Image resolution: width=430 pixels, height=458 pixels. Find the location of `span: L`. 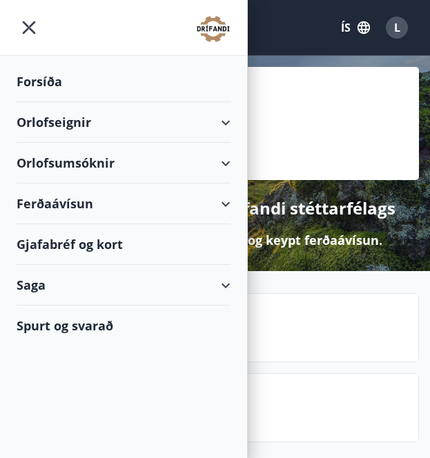

span: L is located at coordinates (397, 28).